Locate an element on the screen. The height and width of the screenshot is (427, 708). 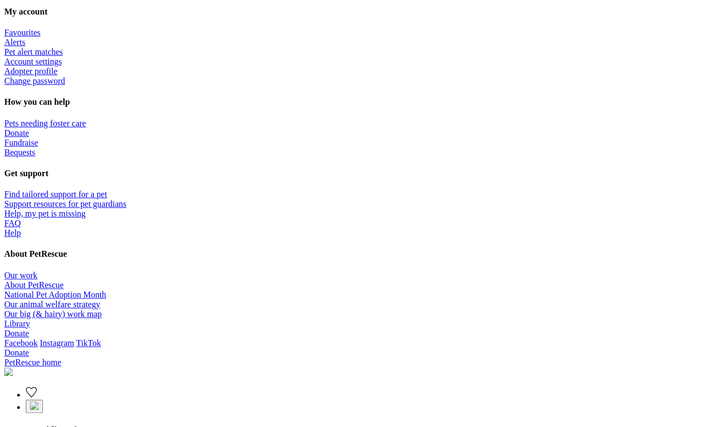
a: Our big (& hairy) work map is located at coordinates (53, 313).